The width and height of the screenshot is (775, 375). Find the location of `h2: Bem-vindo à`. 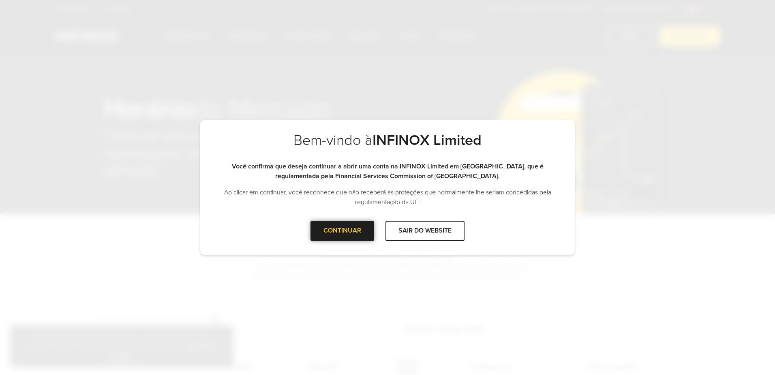

h2: Bem-vindo à is located at coordinates (388, 146).